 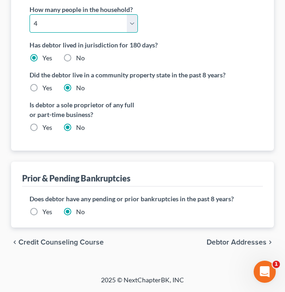 I want to click on div: 2025 © NextChapterBK, INC, so click(x=142, y=284).